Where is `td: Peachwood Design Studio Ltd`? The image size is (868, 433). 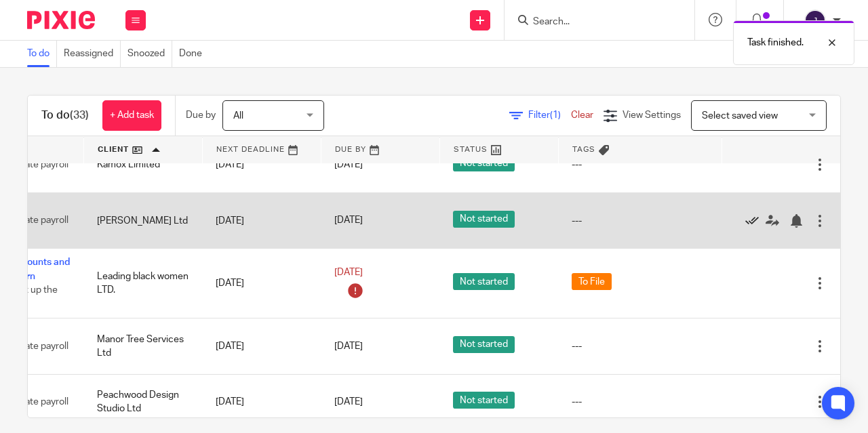
td: Peachwood Design Studio Ltd is located at coordinates (142, 402).